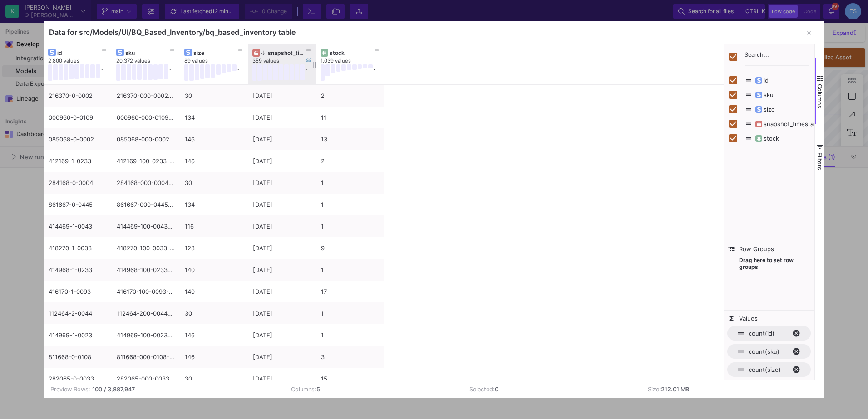  Describe the element at coordinates (214, 249) in the screenshot. I see `div: 128` at that location.